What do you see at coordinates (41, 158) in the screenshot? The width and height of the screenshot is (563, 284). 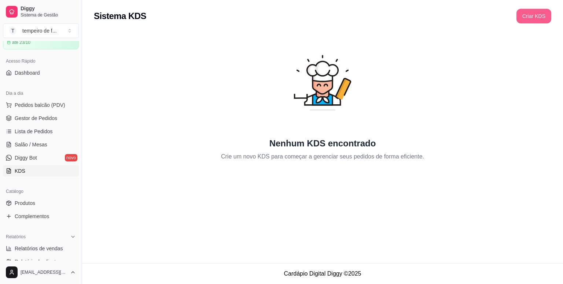 I see `a: Diggy Botnovo` at bounding box center [41, 158].